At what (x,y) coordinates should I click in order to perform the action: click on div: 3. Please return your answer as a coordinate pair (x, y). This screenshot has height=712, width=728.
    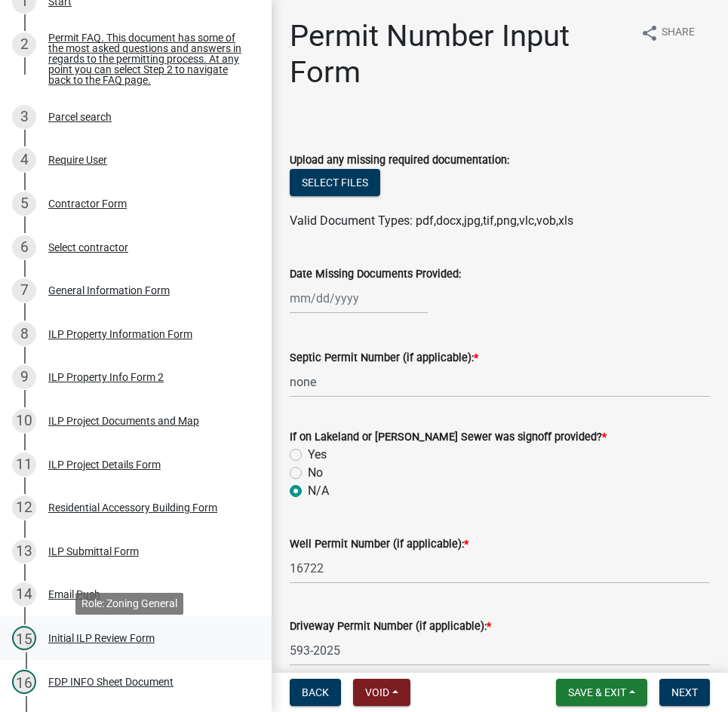
    Looking at the image, I should click on (24, 117).